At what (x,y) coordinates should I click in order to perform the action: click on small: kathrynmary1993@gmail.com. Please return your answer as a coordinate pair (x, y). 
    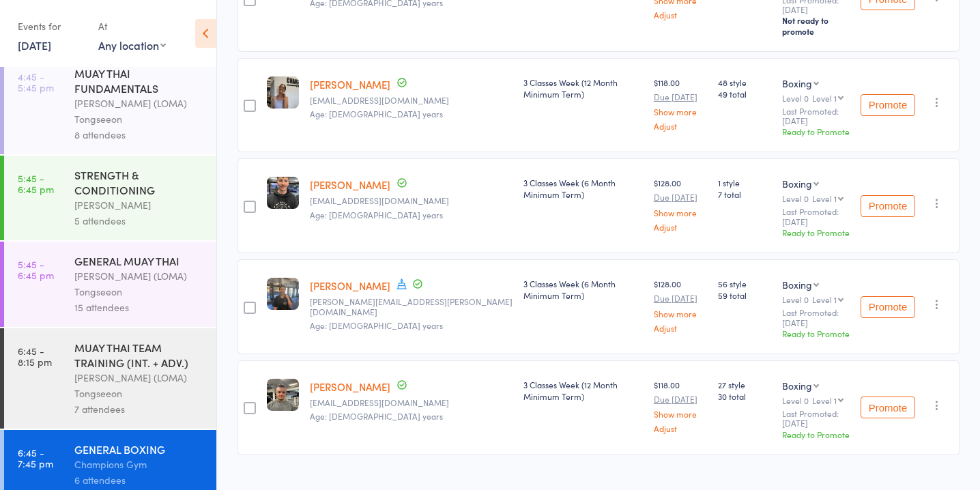
    Looking at the image, I should click on (411, 100).